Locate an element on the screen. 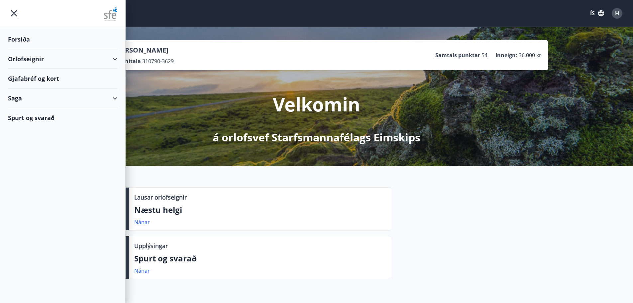 This screenshot has height=303, width=633. div: Orlofseignir is located at coordinates (62, 59).